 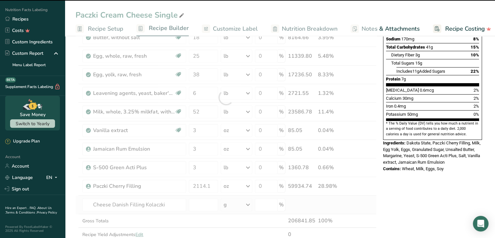 What do you see at coordinates (10, 80) in the screenshot?
I see `div: BETA` at bounding box center [10, 80].